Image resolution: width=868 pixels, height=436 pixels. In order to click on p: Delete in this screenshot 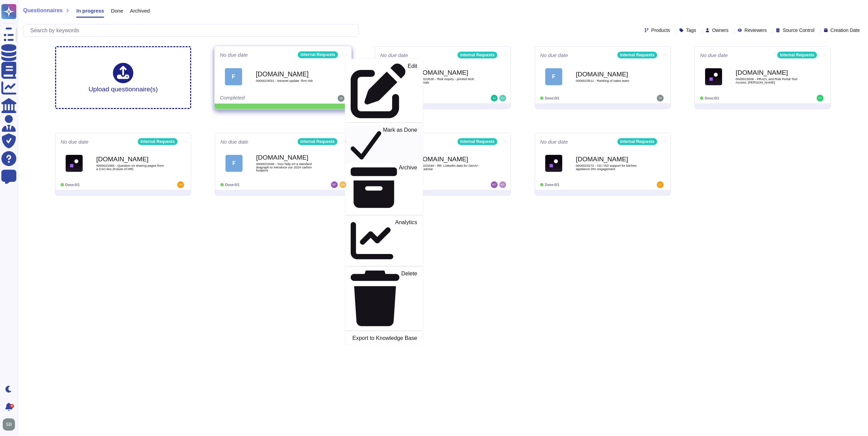, I will do `click(410, 299)`.